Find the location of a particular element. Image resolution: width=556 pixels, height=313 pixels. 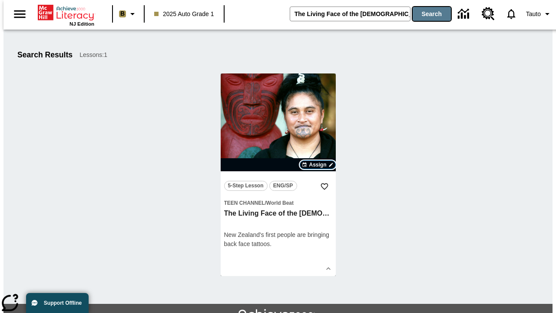

span: Topic: Teen Channel/World Beat is located at coordinates (278, 202).